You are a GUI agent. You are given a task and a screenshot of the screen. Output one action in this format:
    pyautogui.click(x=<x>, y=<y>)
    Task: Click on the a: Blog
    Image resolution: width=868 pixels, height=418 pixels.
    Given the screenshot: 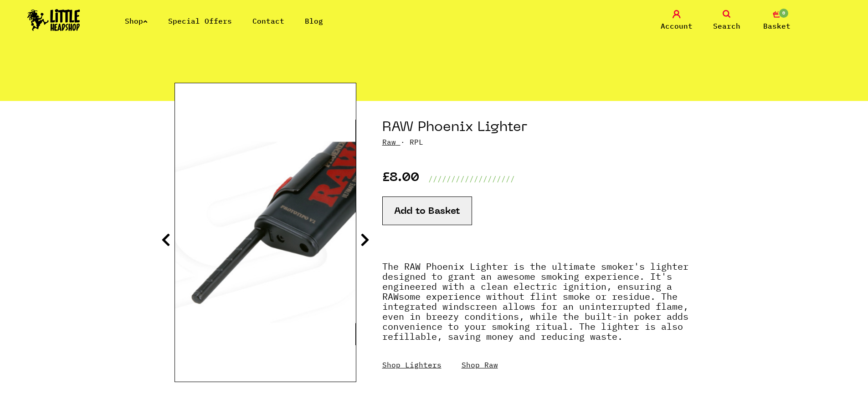 What is the action you would take?
    pyautogui.click(x=314, y=21)
    